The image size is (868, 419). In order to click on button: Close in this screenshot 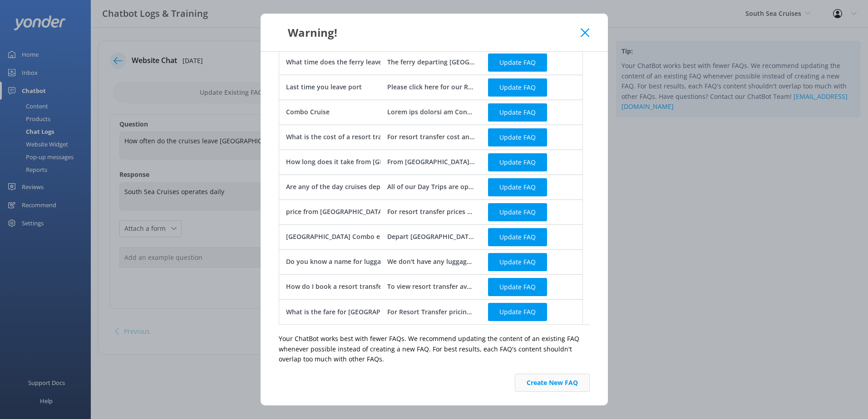, I will do `click(585, 33)`.